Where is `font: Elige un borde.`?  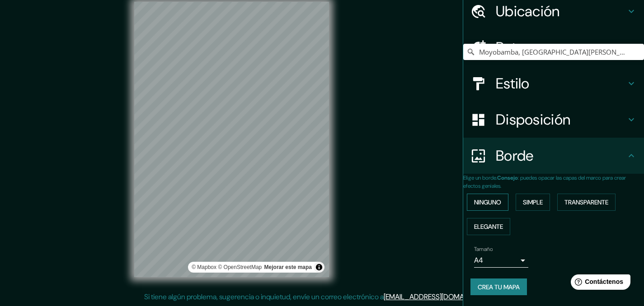
font: Elige un borde. is located at coordinates (480, 178).